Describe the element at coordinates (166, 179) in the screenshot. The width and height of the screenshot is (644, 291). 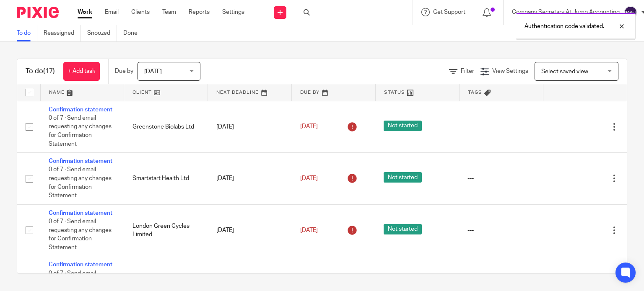
I see `td: Smartstart Health Ltd` at that location.